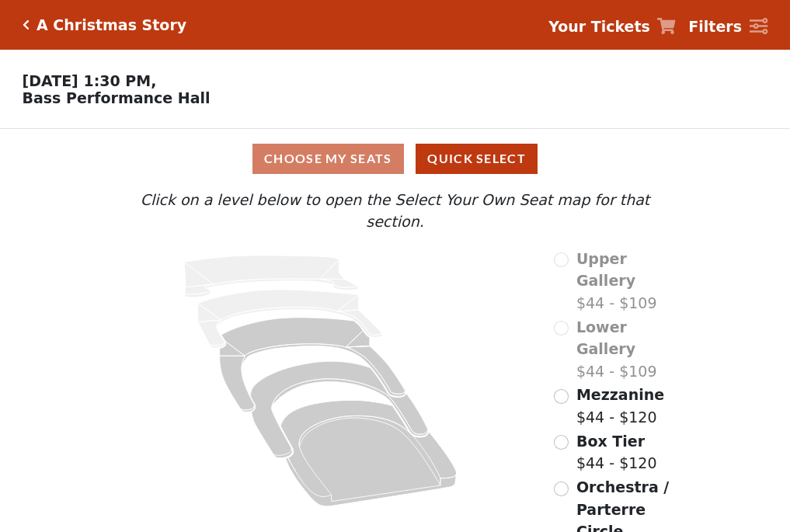  I want to click on path: Upper Gallery - Seats Available: 0, so click(272, 277).